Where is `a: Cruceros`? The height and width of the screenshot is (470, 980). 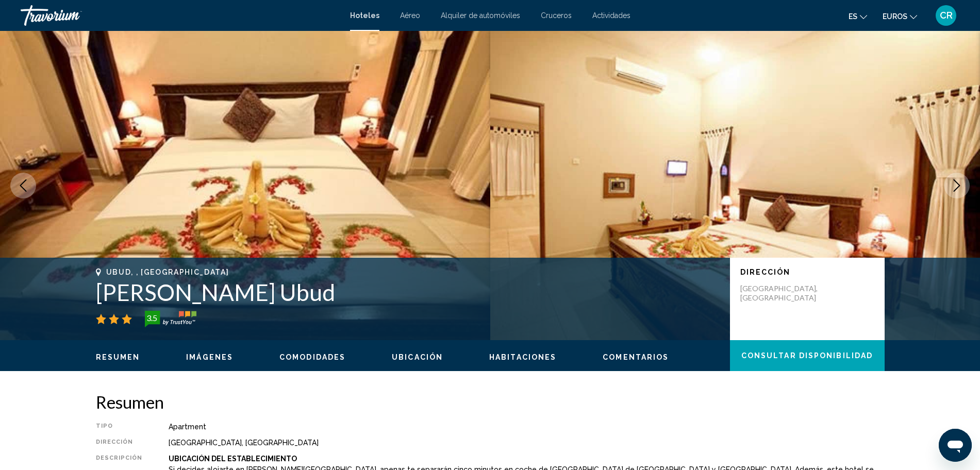 a: Cruceros is located at coordinates (556, 15).